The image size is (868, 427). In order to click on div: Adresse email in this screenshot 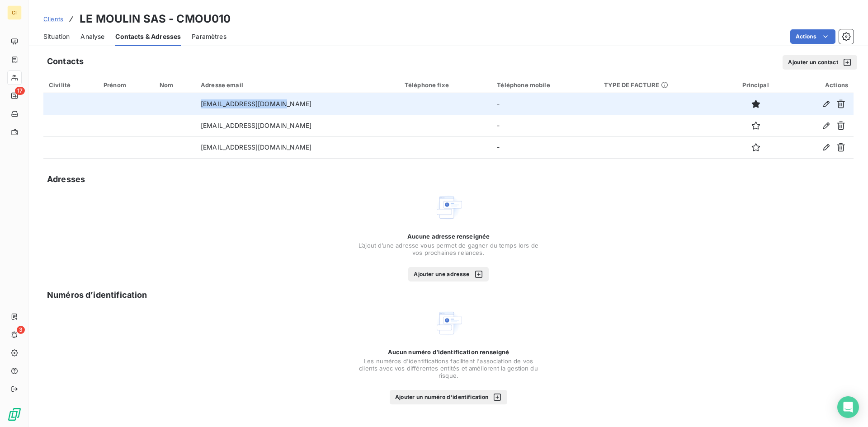, I will do `click(297, 85)`.